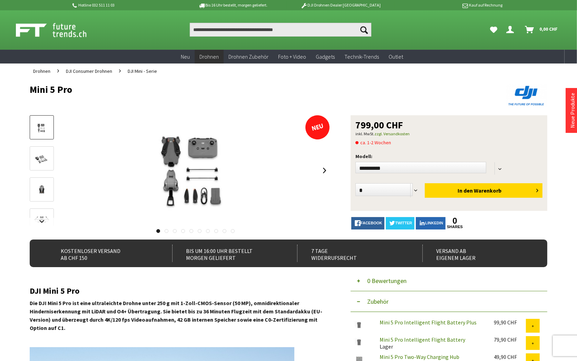  I want to click on img: Vorschau: Mini 5 Pro, so click(42, 128).